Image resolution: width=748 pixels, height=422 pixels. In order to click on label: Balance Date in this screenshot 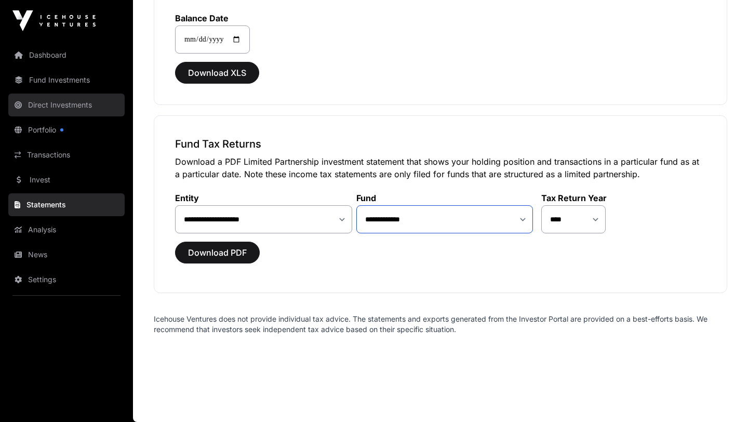, I will do `click(213, 18)`.